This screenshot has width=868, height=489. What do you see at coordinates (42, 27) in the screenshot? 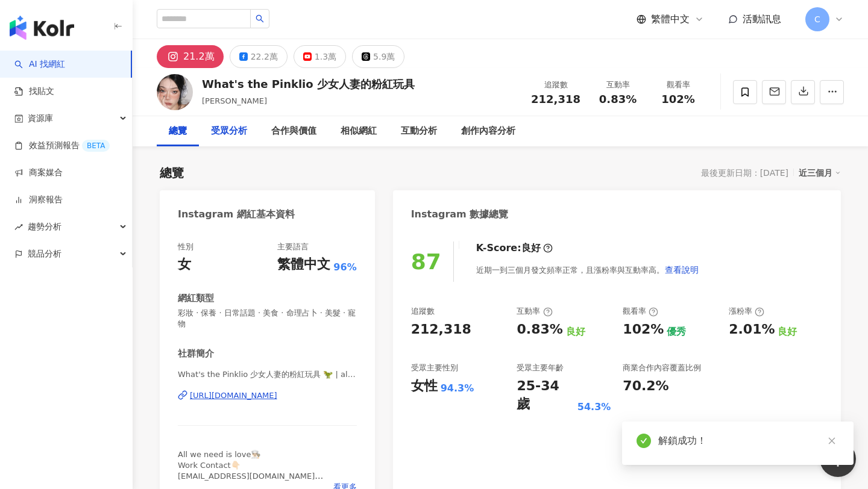
I see `img: logo` at bounding box center [42, 27].